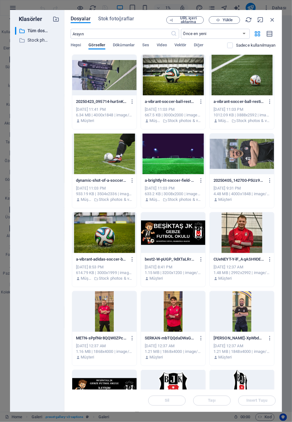 The image size is (292, 422). I want to click on span: Hepsi, so click(76, 46).